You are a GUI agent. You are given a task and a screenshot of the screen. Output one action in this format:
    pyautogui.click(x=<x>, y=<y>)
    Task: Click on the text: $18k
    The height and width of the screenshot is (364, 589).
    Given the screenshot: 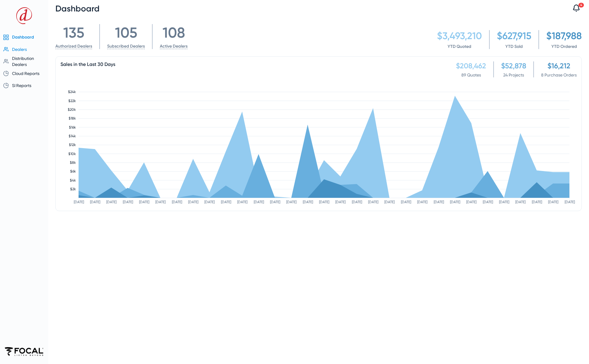 What is the action you would take?
    pyautogui.click(x=72, y=118)
    